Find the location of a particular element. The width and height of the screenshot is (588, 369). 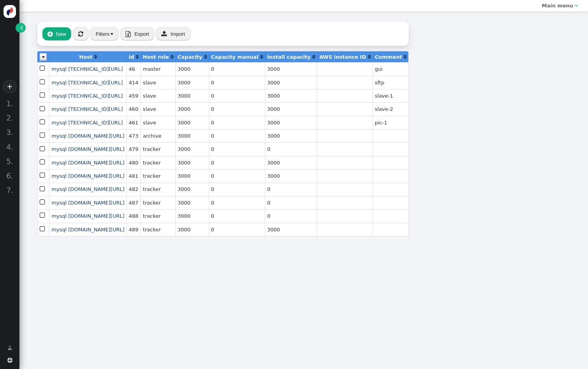

button: New is located at coordinates (57, 34).